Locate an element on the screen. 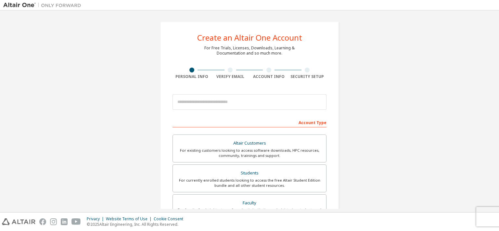 This screenshot has width=499, height=231. div: Cookie Consent is located at coordinates (170, 219).